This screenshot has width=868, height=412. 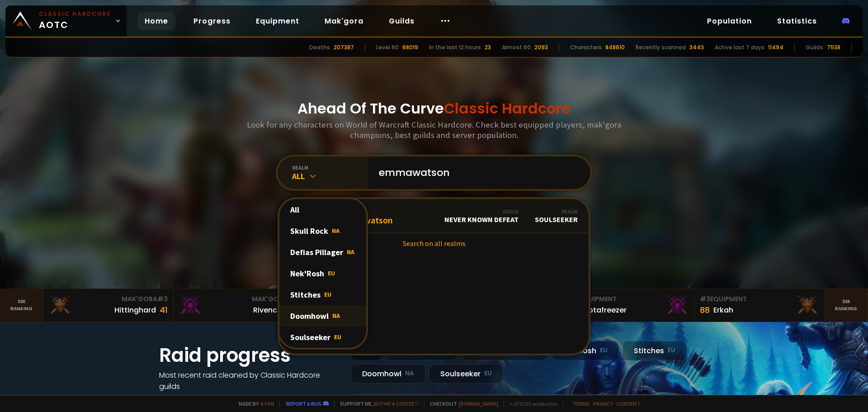 I want to click on span: Made by, so click(x=254, y=403).